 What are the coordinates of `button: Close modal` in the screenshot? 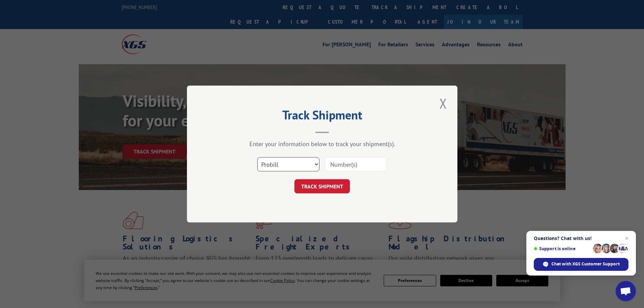 It's located at (443, 103).